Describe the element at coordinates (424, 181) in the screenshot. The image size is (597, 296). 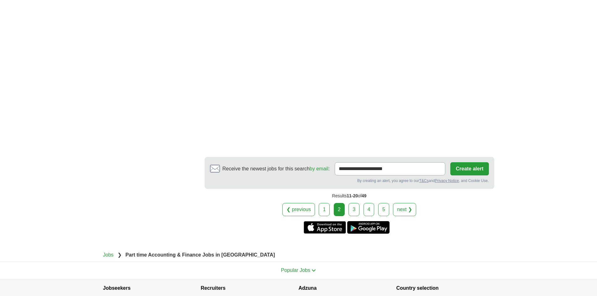
I see `a: T&Cs` at that location.